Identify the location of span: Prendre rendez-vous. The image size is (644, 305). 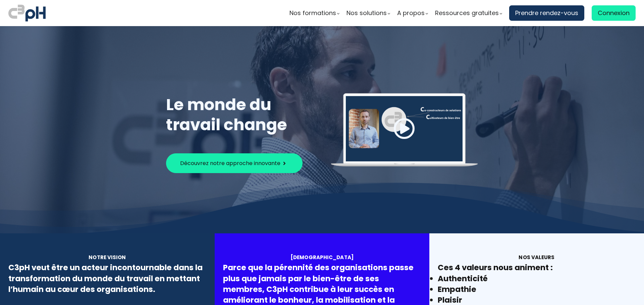
(547, 13).